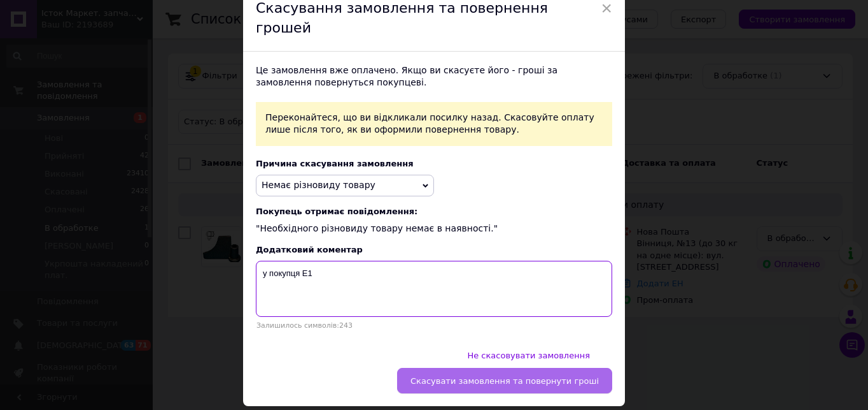 This screenshot has width=868, height=410. I want to click on div: Переконайтеся, що ви відкликали посилку назад. Скасовуйте оплату лише після того, як ви оформили ..., so click(434, 123).